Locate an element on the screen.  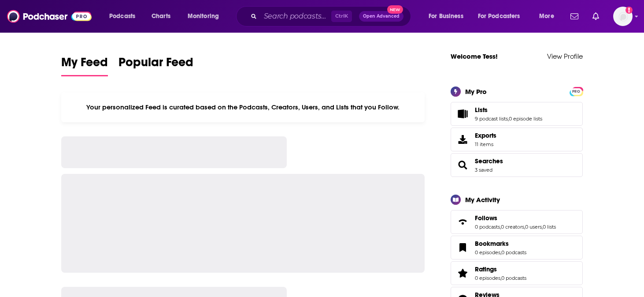
span: Podcasts is located at coordinates (122, 16).